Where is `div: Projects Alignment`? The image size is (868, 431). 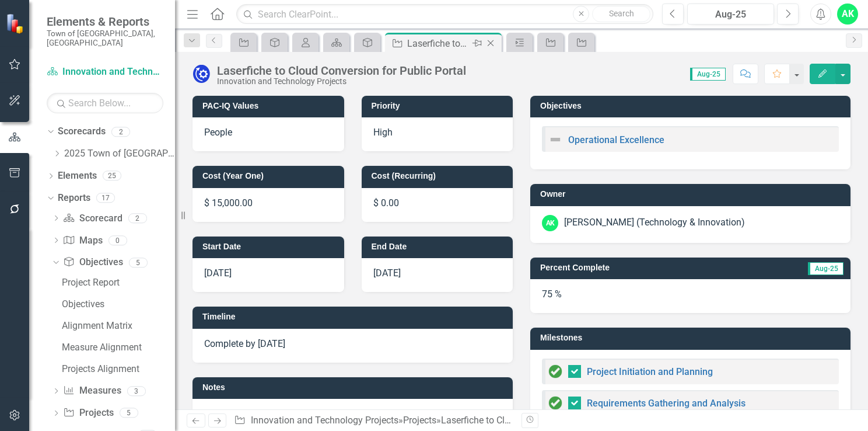
div: Projects Alignment is located at coordinates (118, 369).